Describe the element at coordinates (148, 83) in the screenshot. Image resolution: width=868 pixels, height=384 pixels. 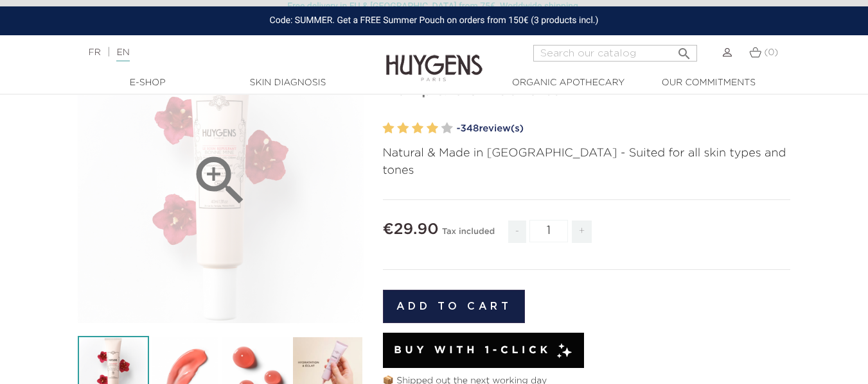
I see `a: E-Shop` at that location.